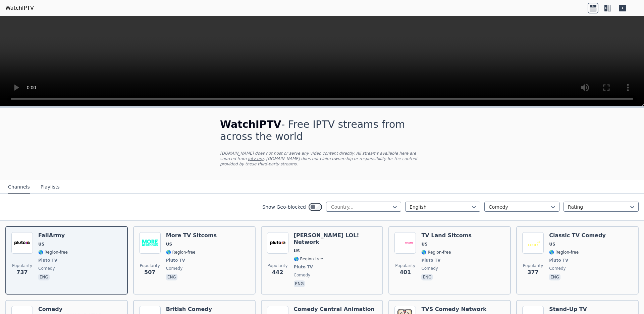 This screenshot has height=314, width=644. Describe the element at coordinates (50, 187) in the screenshot. I see `button: Playlists` at that location.